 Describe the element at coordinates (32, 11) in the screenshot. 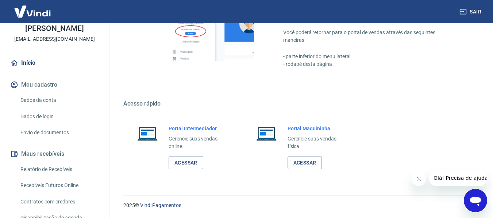

I see `img: Vindi` at that location.